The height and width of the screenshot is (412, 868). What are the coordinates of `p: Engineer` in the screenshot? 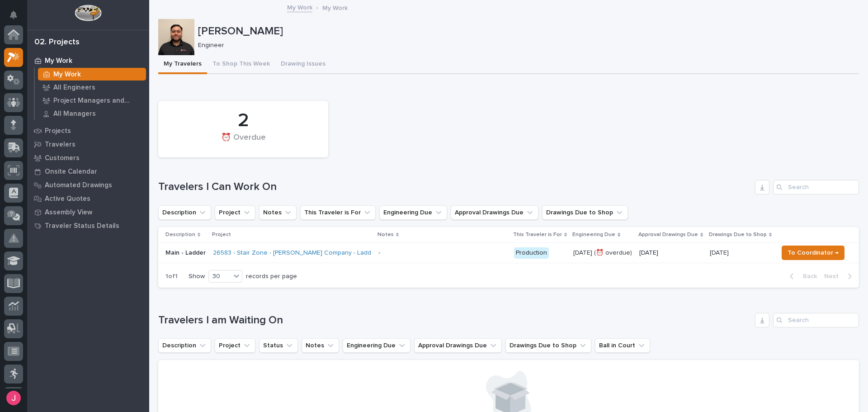 It's located at (525, 45).